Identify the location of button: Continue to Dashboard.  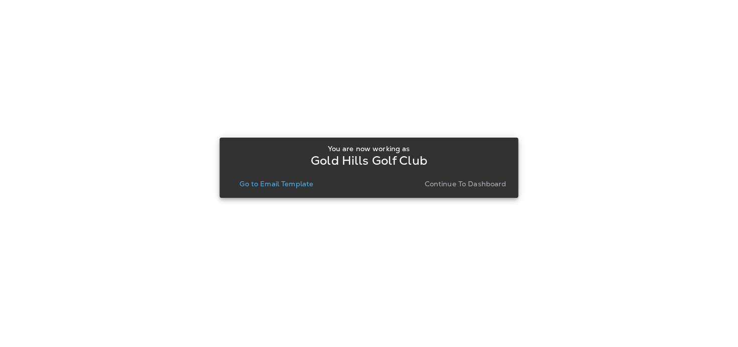
(466, 184).